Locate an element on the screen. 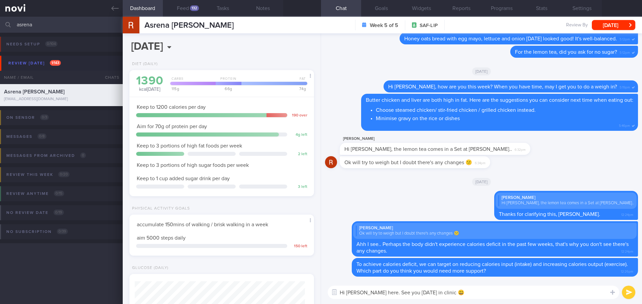 The width and height of the screenshot is (642, 304). span: 0 / 15 is located at coordinates (59, 193).